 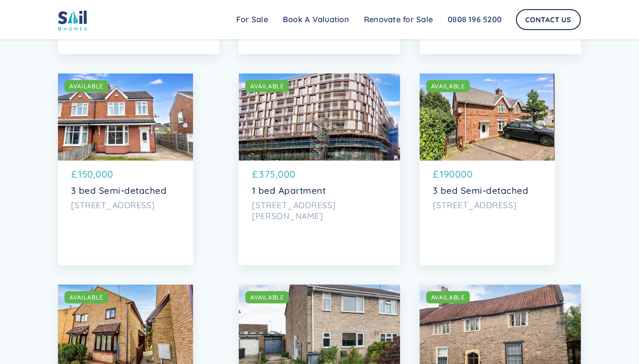 I want to click on p: 375,000, so click(x=278, y=174).